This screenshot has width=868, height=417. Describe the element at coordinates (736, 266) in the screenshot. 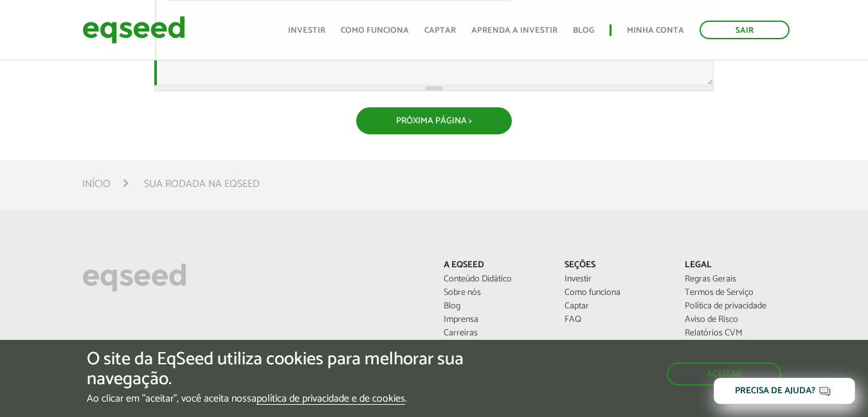

I see `p: Legal` at that location.